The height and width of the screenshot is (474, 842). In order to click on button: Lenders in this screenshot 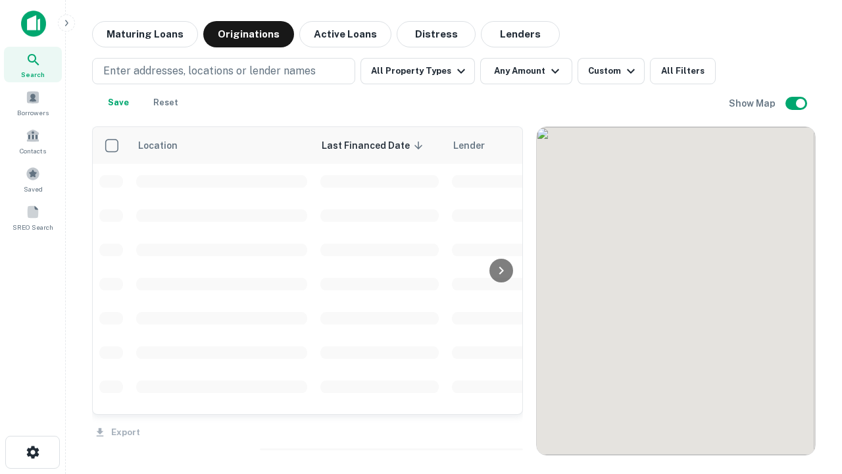, I will do `click(520, 34)`.